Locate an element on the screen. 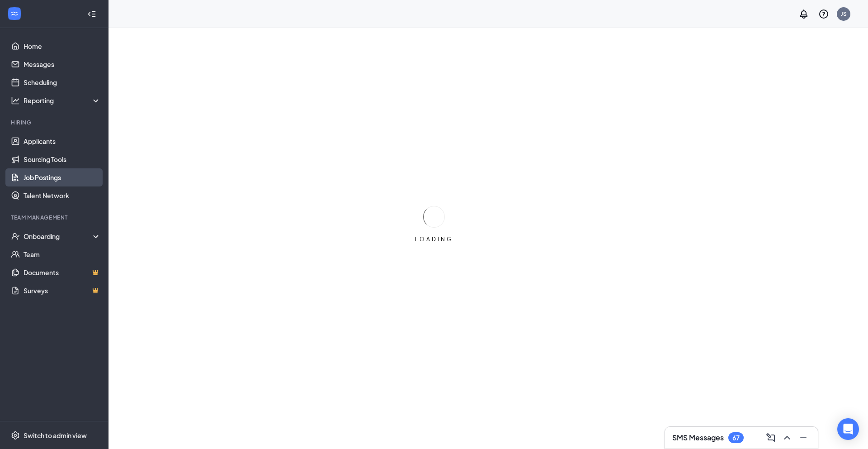  a: Sourcing Tools is located at coordinates (62, 159).